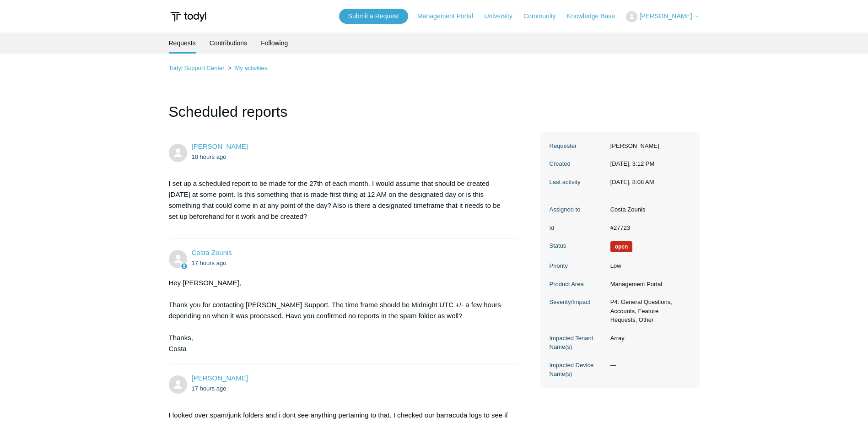  Describe the element at coordinates (212, 252) in the screenshot. I see `span: Costa Zounis` at that location.